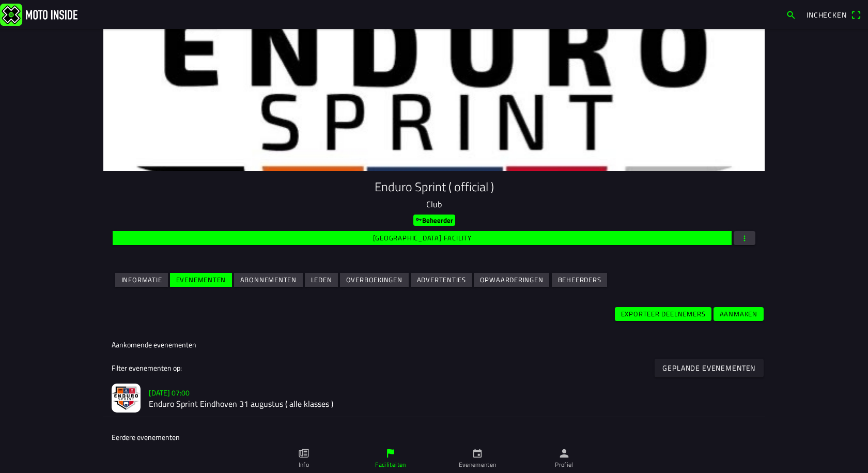 The width and height of the screenshot is (868, 473). What do you see at coordinates (442, 279) in the screenshot?
I see `ion-button: Advertenties` at bounding box center [442, 279].